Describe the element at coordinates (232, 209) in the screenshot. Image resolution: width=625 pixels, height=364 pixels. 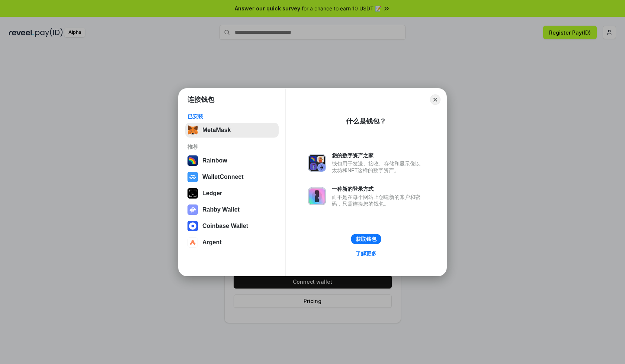
I see `button: Rabby Wallet` at that location.